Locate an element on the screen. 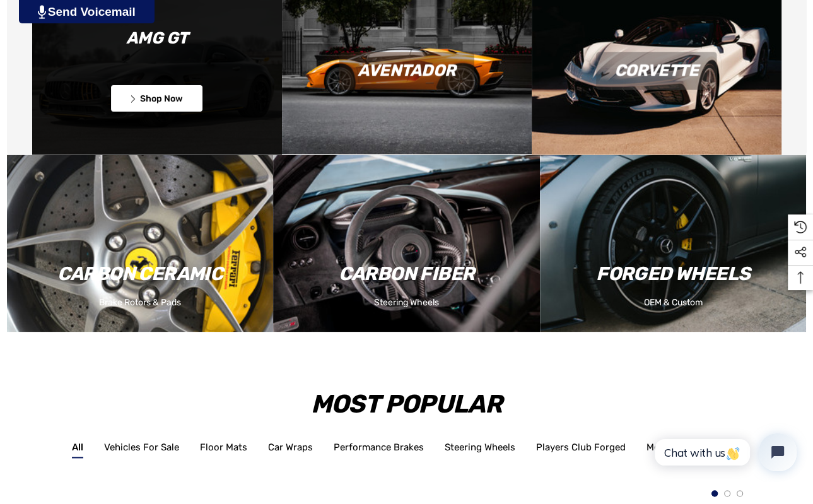  svg: Top is located at coordinates (801, 277).